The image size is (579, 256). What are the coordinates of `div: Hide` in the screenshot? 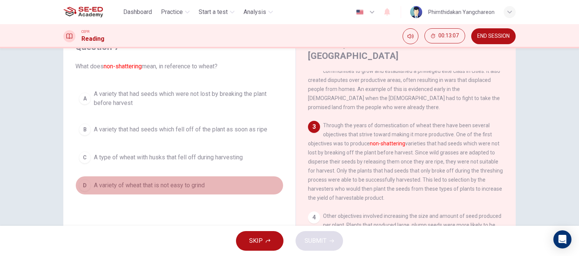 It's located at (445, 36).